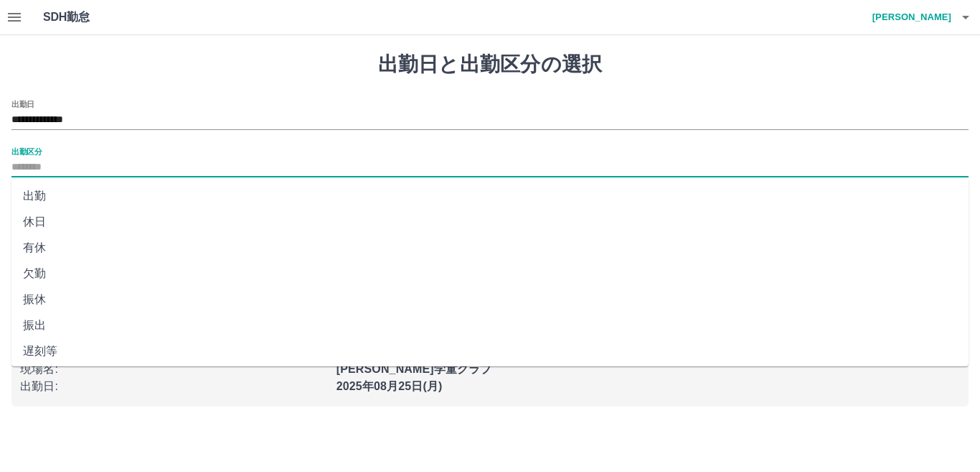  I want to click on label: 出勤日, so click(23, 103).